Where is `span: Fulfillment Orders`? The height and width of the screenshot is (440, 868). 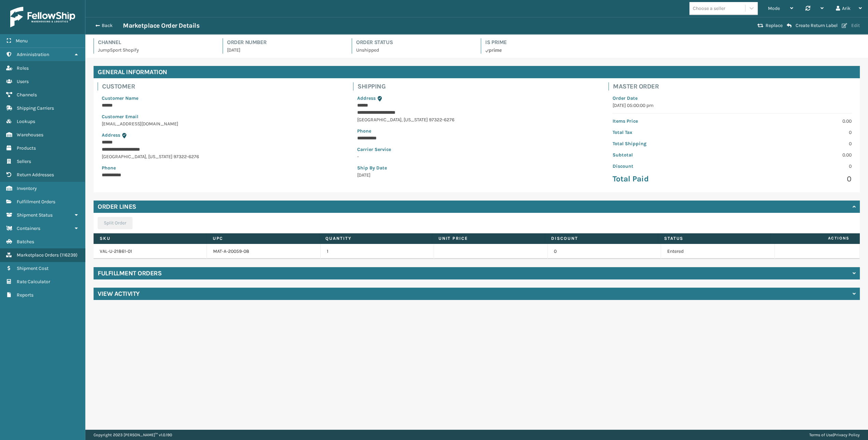 span: Fulfillment Orders is located at coordinates (36, 202).